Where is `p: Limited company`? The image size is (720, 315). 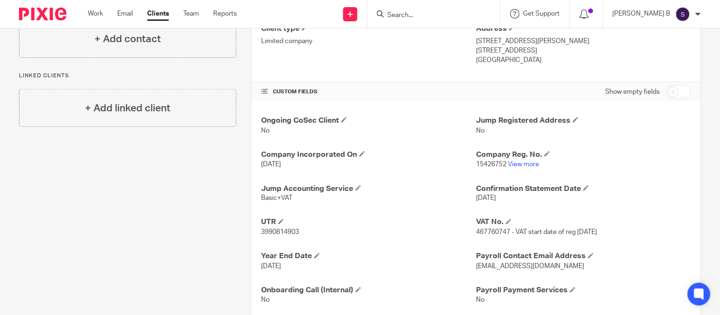 p: Limited company is located at coordinates (368, 41).